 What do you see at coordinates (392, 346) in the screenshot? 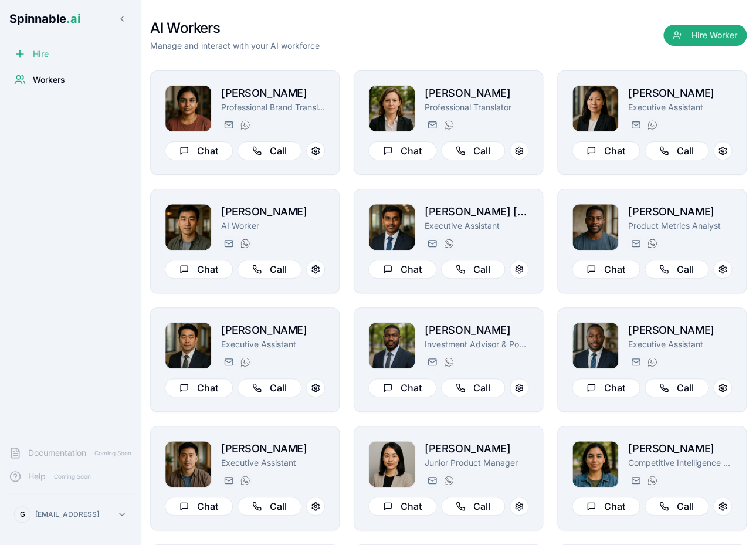
I see `img: Vusi Yusuf` at bounding box center [392, 346].